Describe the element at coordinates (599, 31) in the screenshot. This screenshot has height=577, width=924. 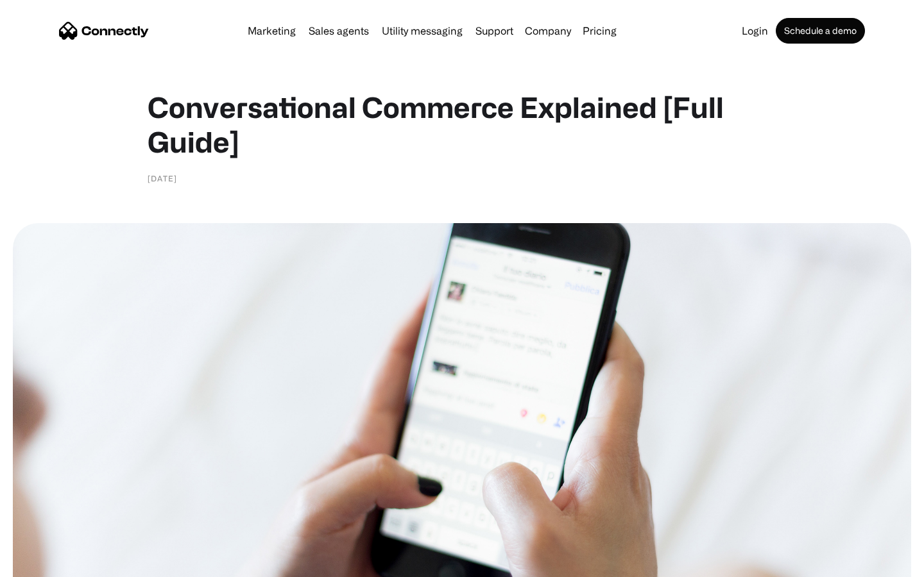
I see `a: Pricing` at that location.